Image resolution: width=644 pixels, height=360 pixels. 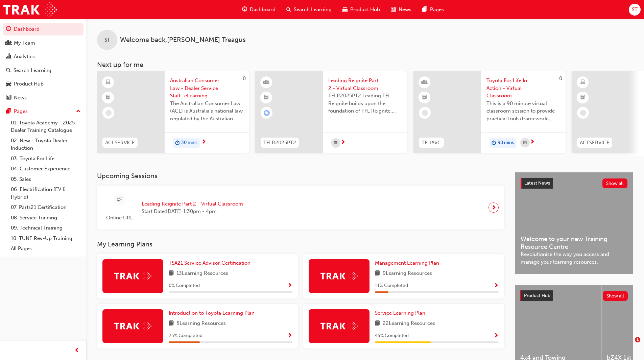 What do you see at coordinates (46, 238) in the screenshot?
I see `a: 10. TUNE Rev-Up Training` at bounding box center [46, 238].